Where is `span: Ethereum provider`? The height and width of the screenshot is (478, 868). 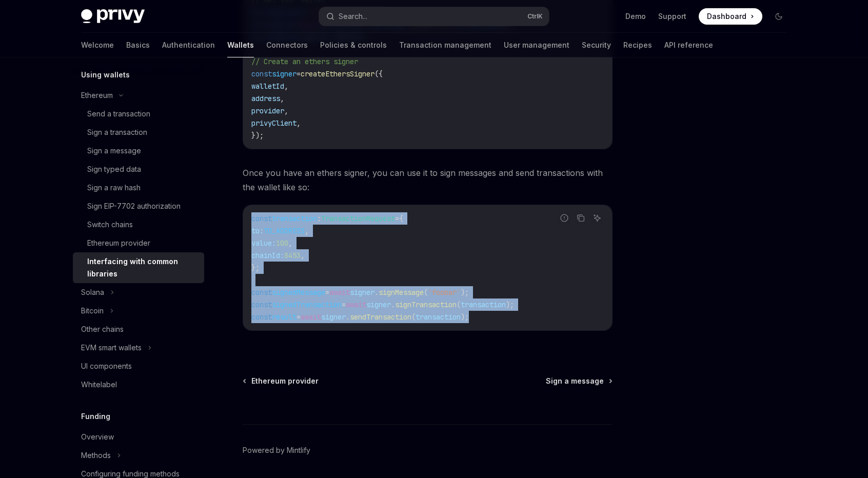 span: Ethereum provider is located at coordinates (285, 381).